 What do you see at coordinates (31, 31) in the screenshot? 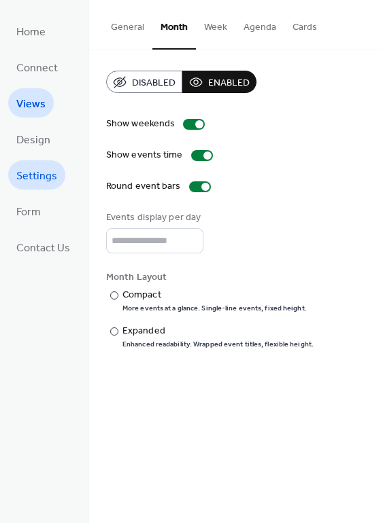
I see `a: Home` at bounding box center [31, 31].